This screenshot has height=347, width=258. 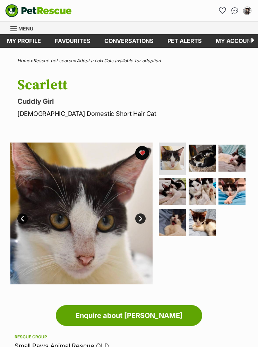 I want to click on p: Cuddly Girl, so click(x=132, y=102).